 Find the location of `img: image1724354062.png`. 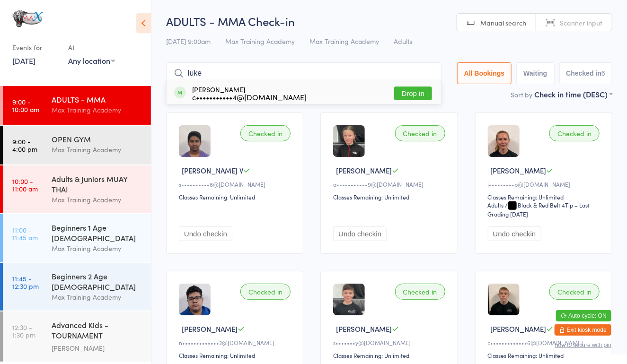

img: image1724354062.png is located at coordinates (503, 299).